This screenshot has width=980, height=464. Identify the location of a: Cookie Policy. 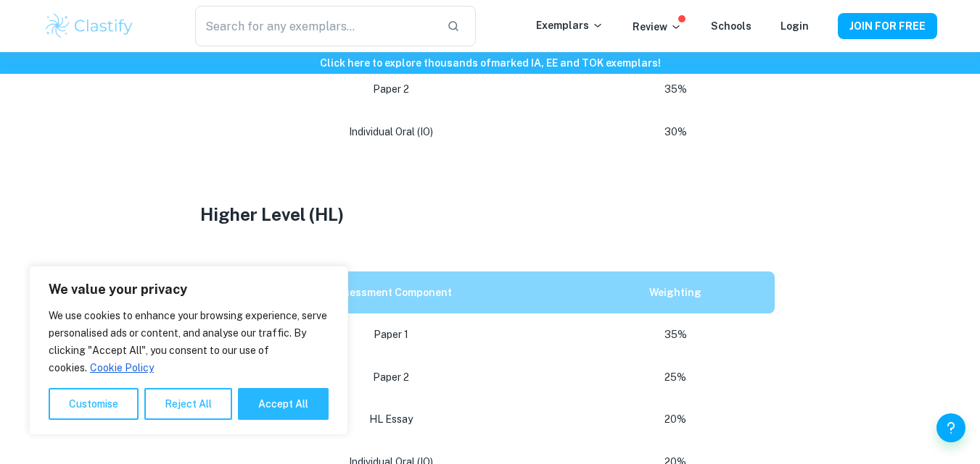
(122, 368).